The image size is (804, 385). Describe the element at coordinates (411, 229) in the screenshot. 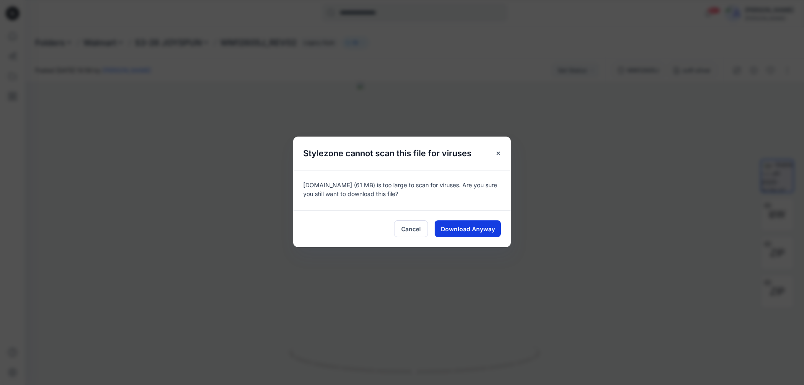

I see `span: Cancel` at that location.